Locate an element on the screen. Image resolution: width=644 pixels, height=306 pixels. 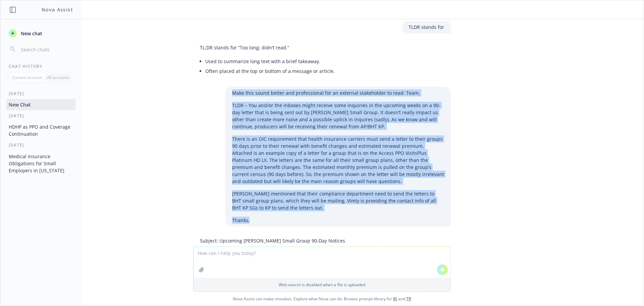
a: TR is located at coordinates (408, 299).